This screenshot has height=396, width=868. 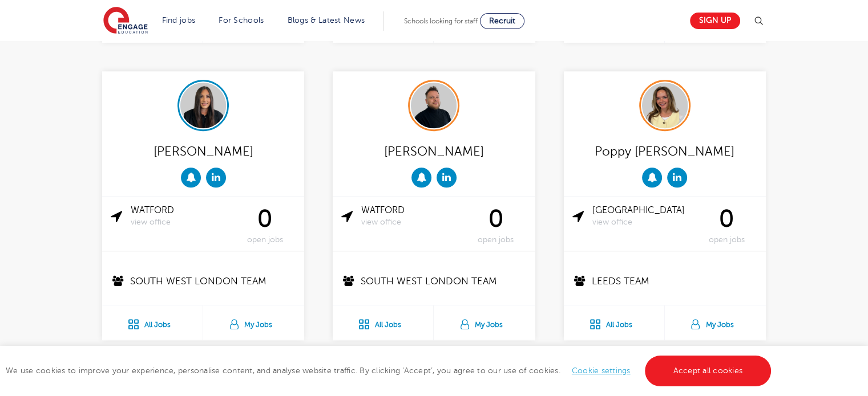 What do you see at coordinates (389, 370) in the screenshot?
I see `span: We use cookies to improve your experience, personalise content, and analyse website traffic. By c...` at bounding box center [389, 370].